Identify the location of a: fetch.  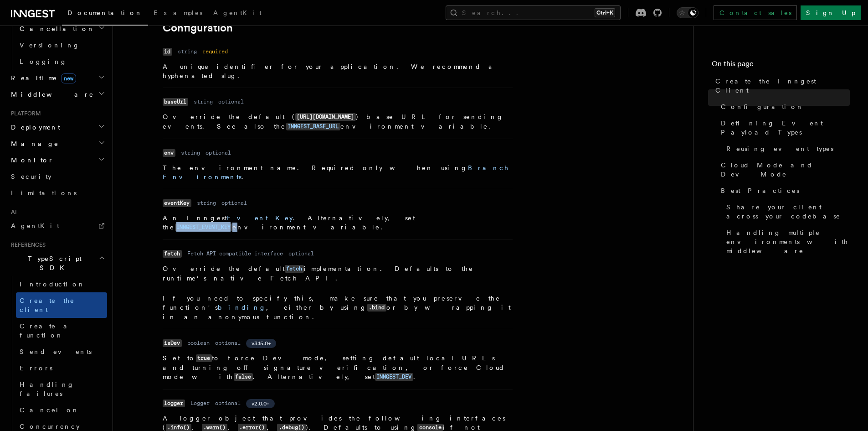
(295, 269).